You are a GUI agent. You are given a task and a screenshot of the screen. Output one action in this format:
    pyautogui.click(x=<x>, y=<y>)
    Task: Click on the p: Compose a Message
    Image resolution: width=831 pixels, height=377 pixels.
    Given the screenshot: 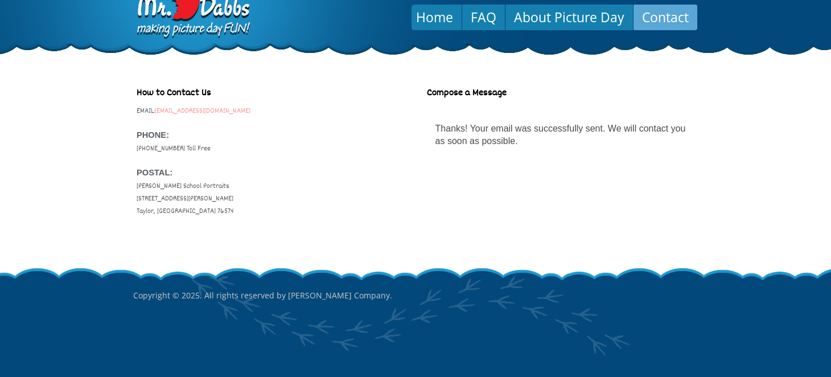 What is the action you would take?
    pyautogui.click(x=561, y=93)
    